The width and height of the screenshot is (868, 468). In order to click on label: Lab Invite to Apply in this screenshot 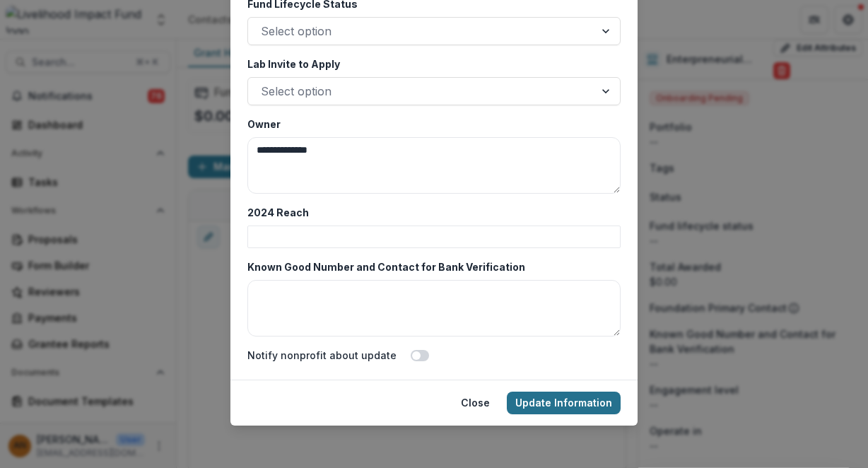, I will do `click(430, 64)`.